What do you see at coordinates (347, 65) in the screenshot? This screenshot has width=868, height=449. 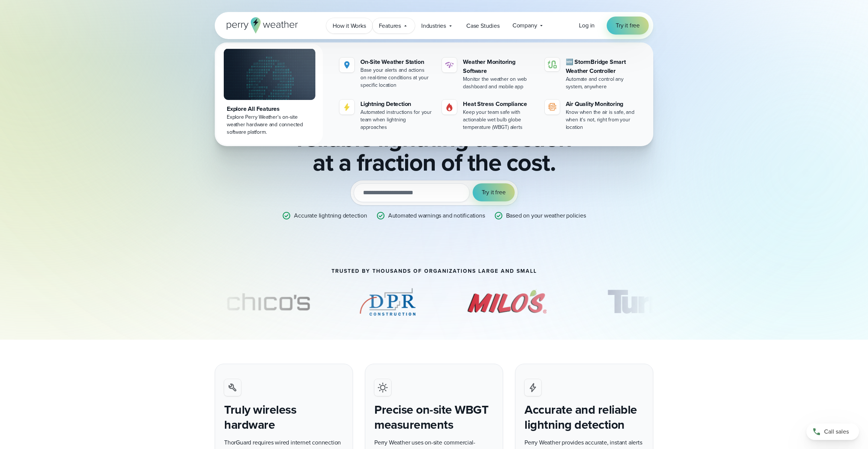 I see `img: Location.svg` at bounding box center [347, 65].